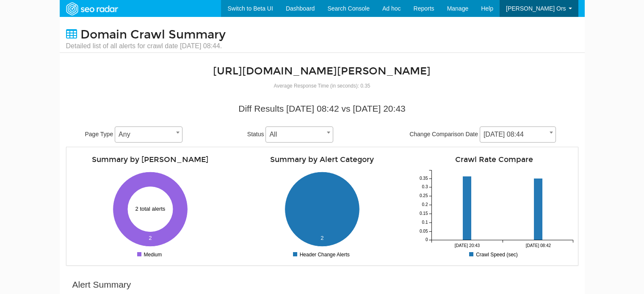  I want to click on tspan: 0.1, so click(425, 223).